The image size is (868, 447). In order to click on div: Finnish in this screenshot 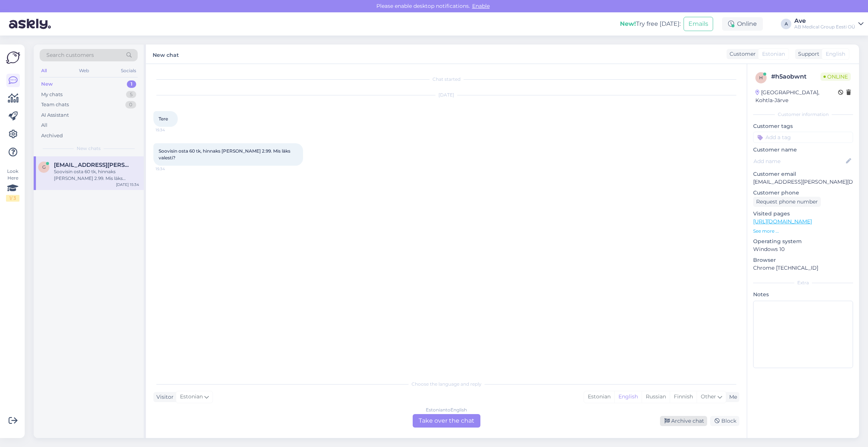, I will do `click(683, 396)`.